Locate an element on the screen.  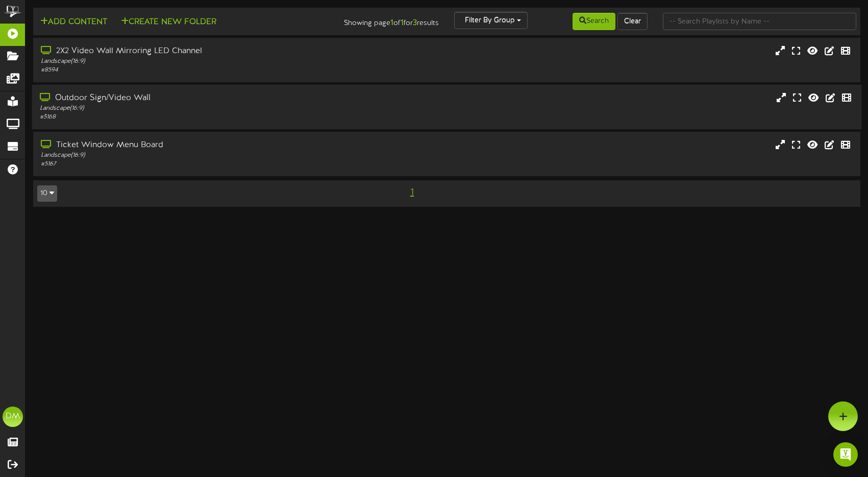
button: Add Content is located at coordinates (74, 22).